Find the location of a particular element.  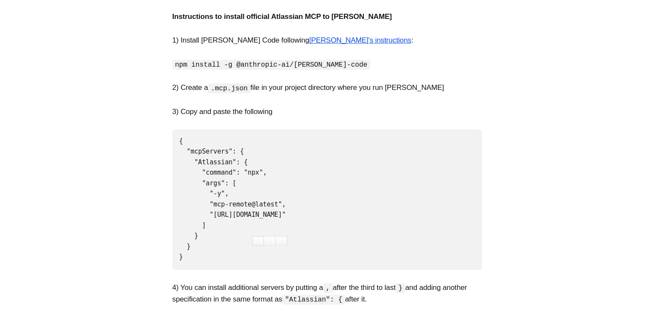

code: "Atlassian": { is located at coordinates (313, 299).